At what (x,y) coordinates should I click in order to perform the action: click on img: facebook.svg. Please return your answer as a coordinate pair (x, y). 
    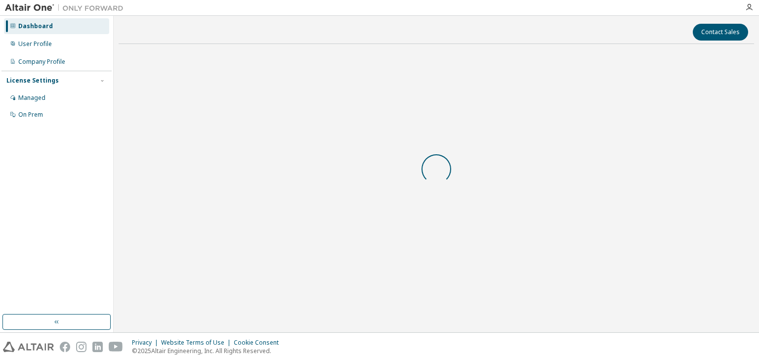
    Looking at the image, I should click on (65, 346).